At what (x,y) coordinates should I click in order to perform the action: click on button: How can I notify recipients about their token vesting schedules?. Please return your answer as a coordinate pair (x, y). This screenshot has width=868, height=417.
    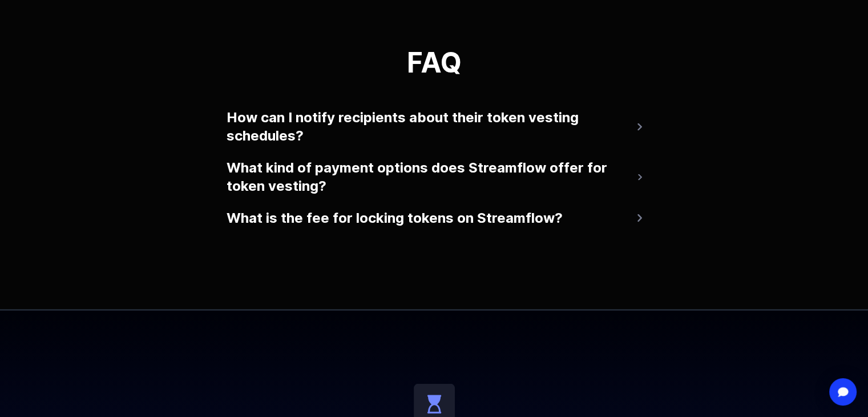
    Looking at the image, I should click on (435, 127).